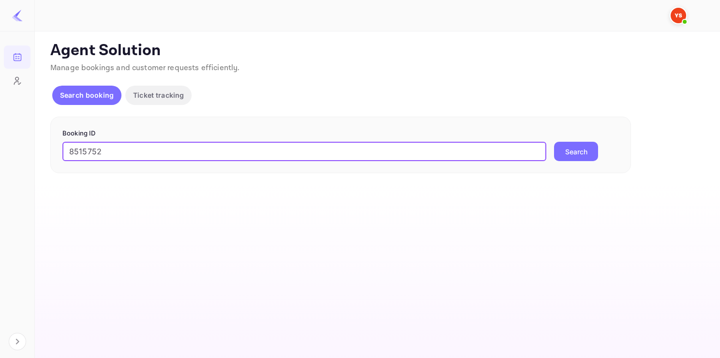 Image resolution: width=720 pixels, height=358 pixels. I want to click on p: Booking ID, so click(340, 133).